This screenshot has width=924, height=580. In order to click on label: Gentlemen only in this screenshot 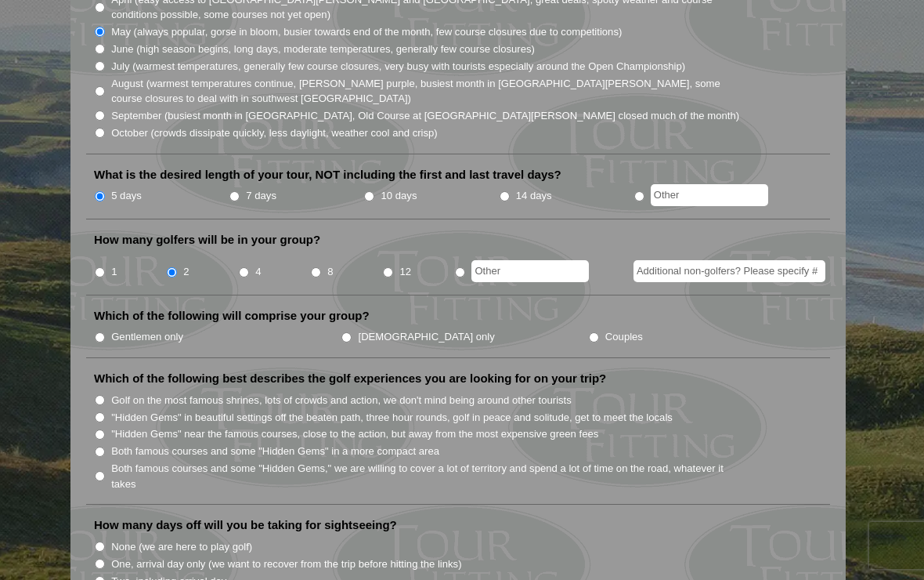, I will do `click(147, 337)`.